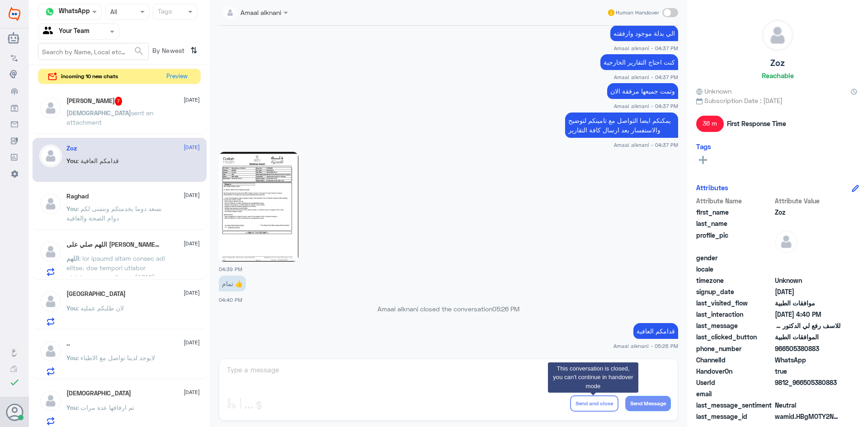  I want to click on span: Attribute Value, so click(807, 200).